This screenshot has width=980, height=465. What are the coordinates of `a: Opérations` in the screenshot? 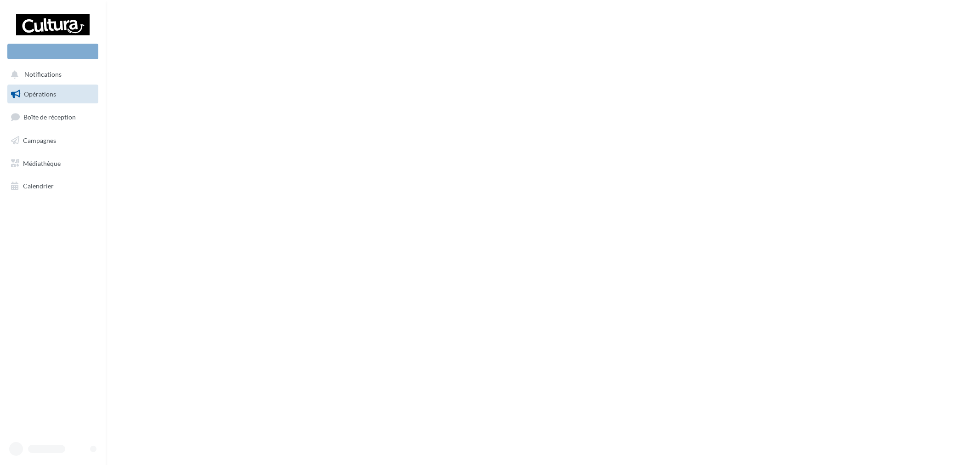 It's located at (53, 94).